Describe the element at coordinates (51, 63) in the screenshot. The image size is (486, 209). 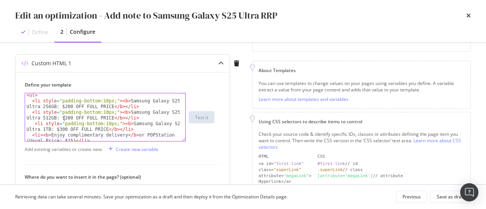
I see `div: Custom HTML 1` at that location.